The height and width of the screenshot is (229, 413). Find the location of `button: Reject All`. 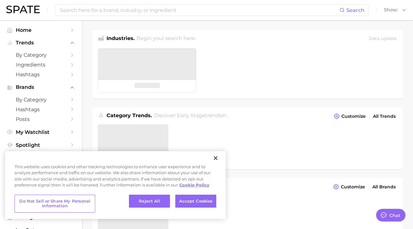

button: Reject All is located at coordinates (150, 202).